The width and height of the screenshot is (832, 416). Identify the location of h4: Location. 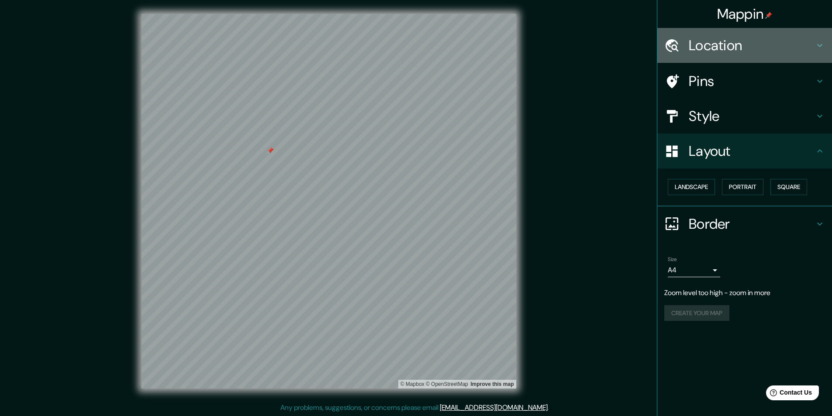
(752, 45).